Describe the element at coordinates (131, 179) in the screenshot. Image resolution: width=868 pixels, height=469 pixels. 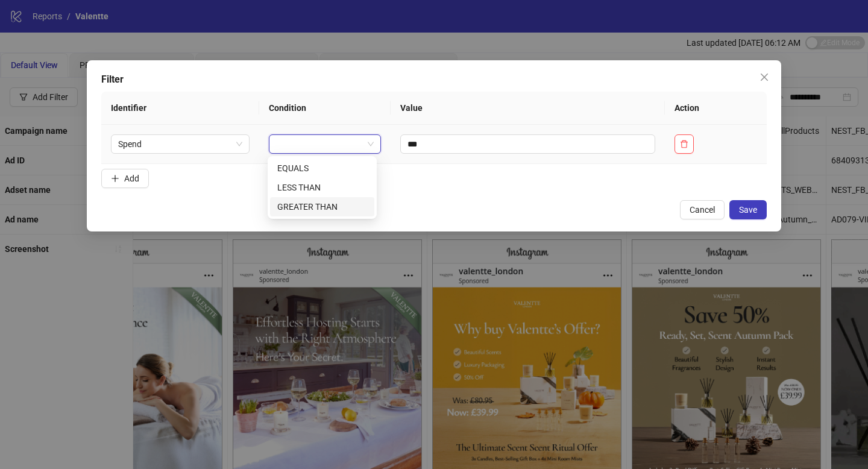
I see `span: Add` at that location.